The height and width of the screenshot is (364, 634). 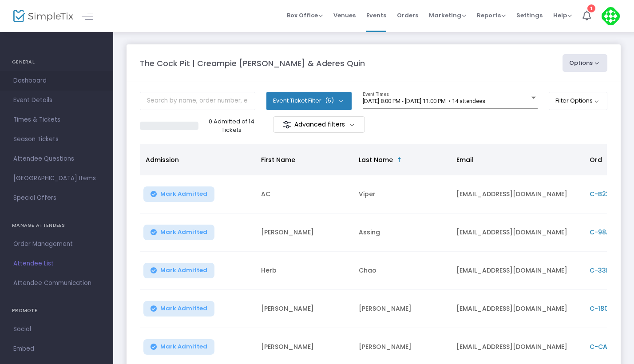 I want to click on button: Options, so click(x=585, y=63).